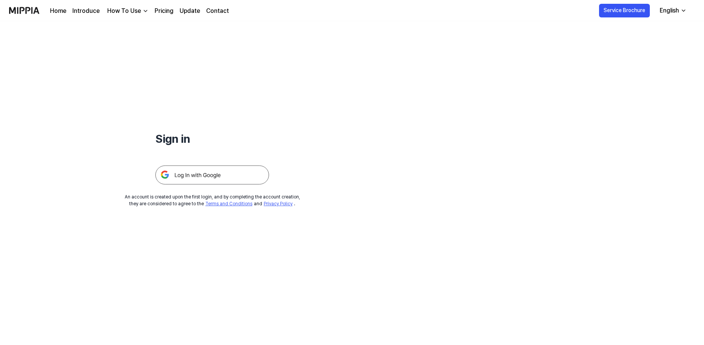 This screenshot has height=345, width=704. Describe the element at coordinates (212, 175) in the screenshot. I see `img: 구글 로그인 버튼` at that location.